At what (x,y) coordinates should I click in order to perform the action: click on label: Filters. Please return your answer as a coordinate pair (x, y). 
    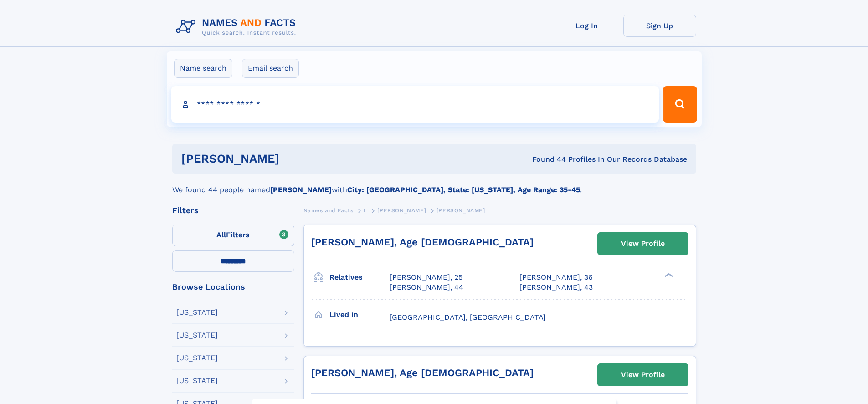
    Looking at the image, I should click on (233, 236).